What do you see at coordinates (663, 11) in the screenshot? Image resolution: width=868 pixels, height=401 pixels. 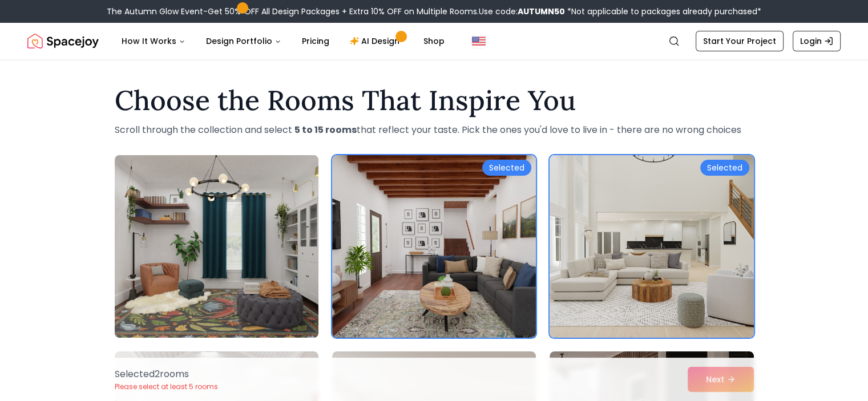 I see `span: *Not applicable to packages already purchased*` at bounding box center [663, 11].